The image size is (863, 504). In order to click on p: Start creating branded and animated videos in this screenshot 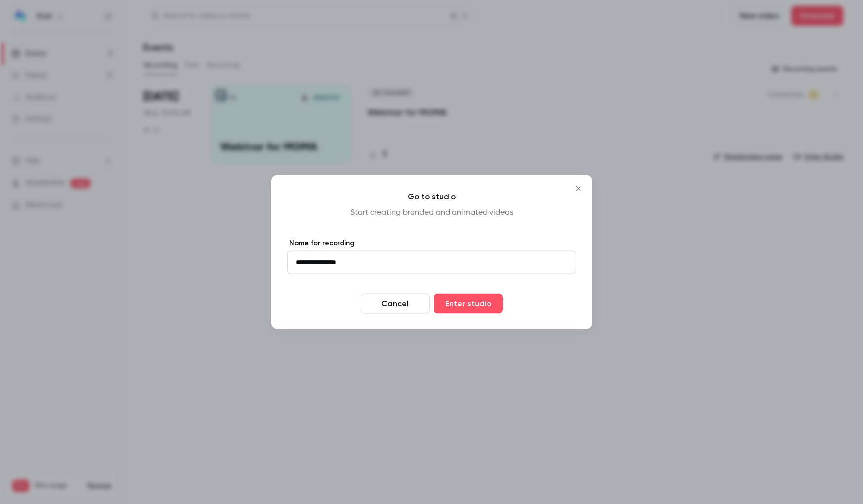, I will do `click(432, 213)`.